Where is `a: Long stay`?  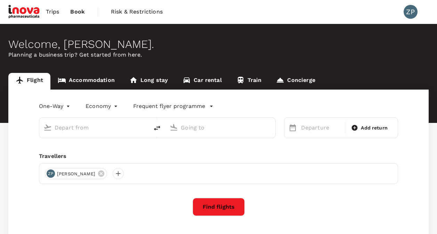 a: Long stay is located at coordinates (148, 81).